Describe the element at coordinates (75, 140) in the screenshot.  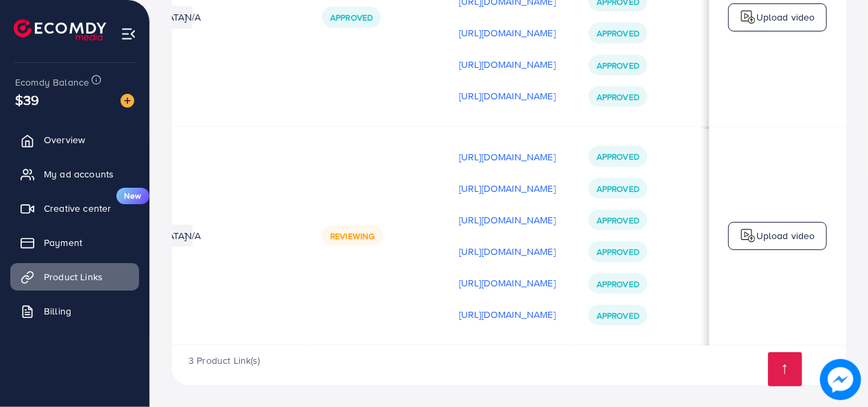
I see `a: Overview` at that location.